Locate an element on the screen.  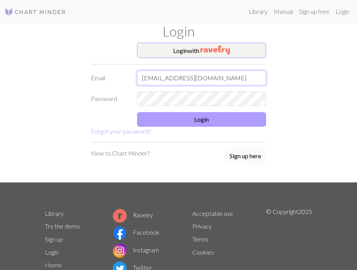
a: Acceptable use is located at coordinates (212, 213).